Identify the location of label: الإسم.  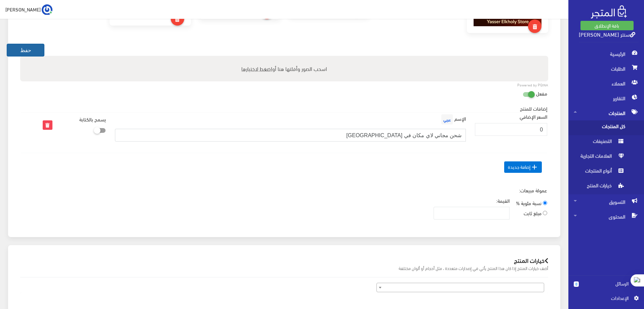
(453, 119).